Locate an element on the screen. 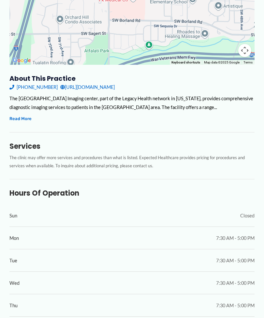 This screenshot has height=318, width=264. span: Wed is located at coordinates (14, 283).